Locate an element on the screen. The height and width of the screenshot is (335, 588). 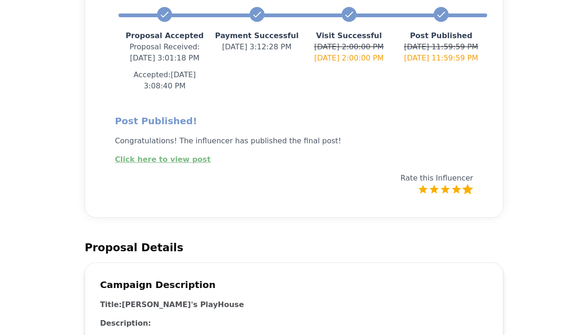
h2: Post Published! is located at coordinates (294, 121).